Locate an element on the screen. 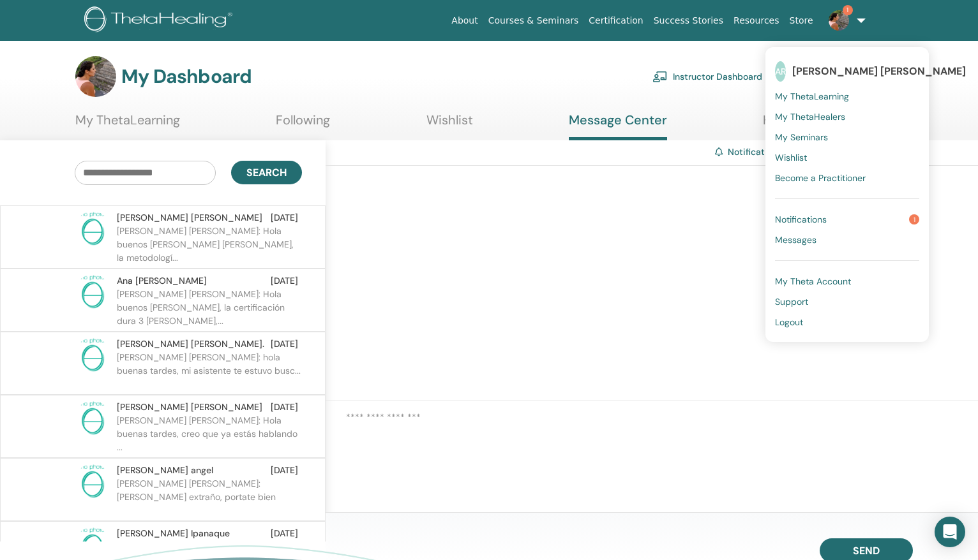 This screenshot has width=978, height=560. a: About is located at coordinates (464, 21).